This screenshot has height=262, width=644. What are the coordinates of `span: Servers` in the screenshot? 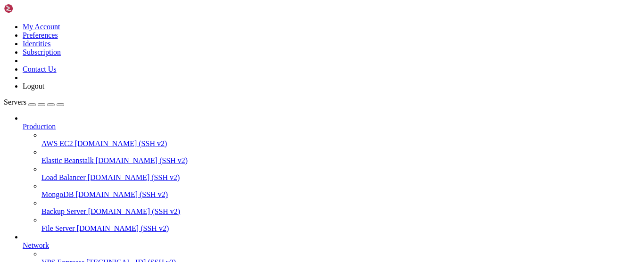 It's located at (15, 102).